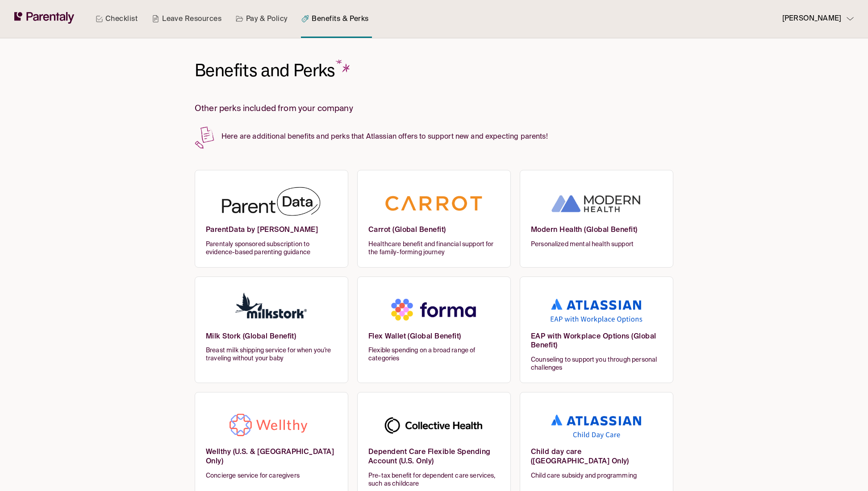  What do you see at coordinates (434, 248) in the screenshot?
I see `span: Healthcare benefit and financial support for the family-forming journey` at bounding box center [434, 248].